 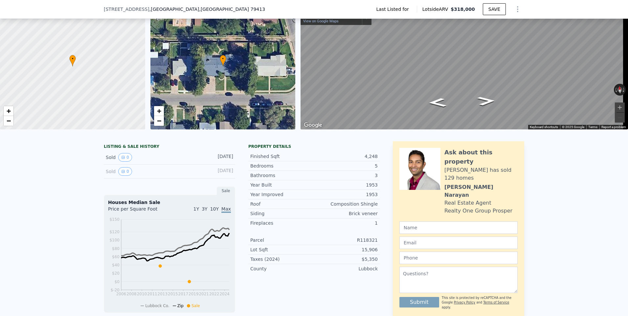 What do you see at coordinates (169, 147) in the screenshot?
I see `div: LISTING & SALE HISTORY` at bounding box center [169, 147].